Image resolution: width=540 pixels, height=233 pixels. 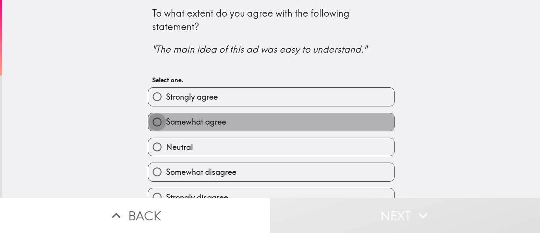 What do you see at coordinates (271, 147) in the screenshot?
I see `button: Neutral` at bounding box center [271, 147].